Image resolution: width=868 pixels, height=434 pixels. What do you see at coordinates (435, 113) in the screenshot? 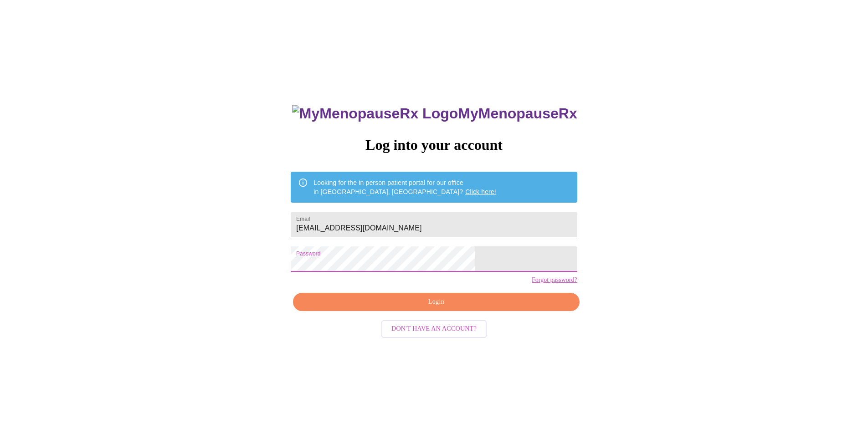
I see `h3: MyMenopauseRx` at bounding box center [435, 113].